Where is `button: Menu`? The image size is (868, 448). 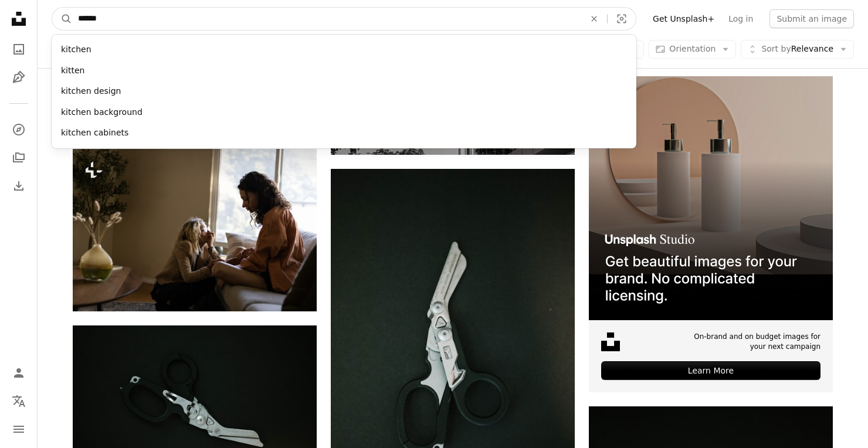
button: Menu is located at coordinates (18, 430).